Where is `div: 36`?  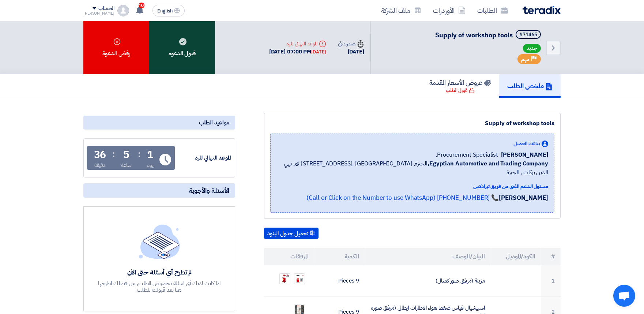
div: 36 is located at coordinates (100, 155).